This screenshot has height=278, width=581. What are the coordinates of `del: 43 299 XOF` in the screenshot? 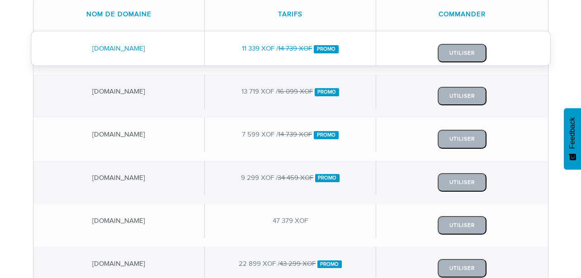 It's located at (297, 264).